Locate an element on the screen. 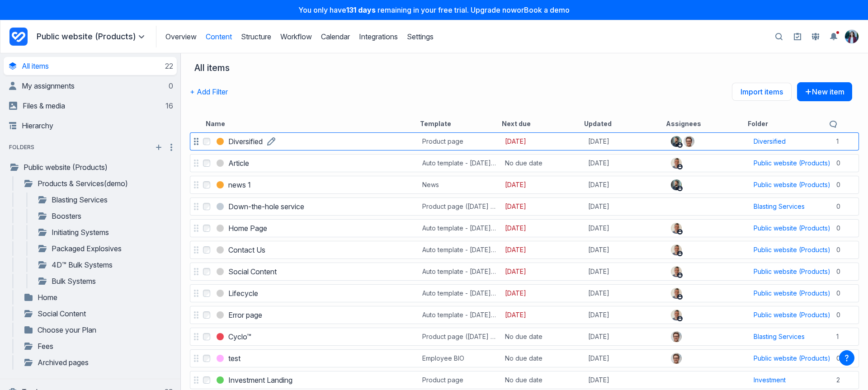  span: Lifecycle is located at coordinates (243, 293).